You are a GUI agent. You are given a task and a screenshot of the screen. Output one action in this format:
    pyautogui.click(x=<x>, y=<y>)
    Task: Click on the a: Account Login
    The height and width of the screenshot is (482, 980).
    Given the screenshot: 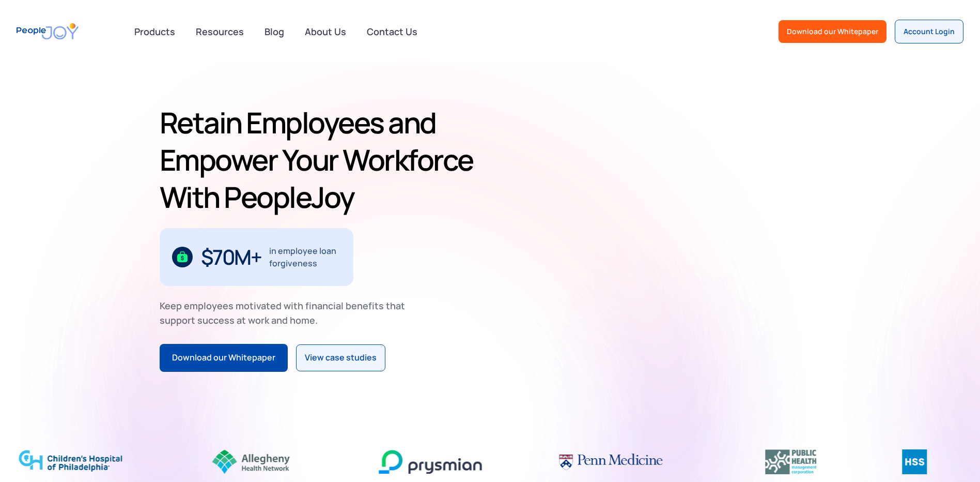 What is the action you would take?
    pyautogui.click(x=929, y=32)
    